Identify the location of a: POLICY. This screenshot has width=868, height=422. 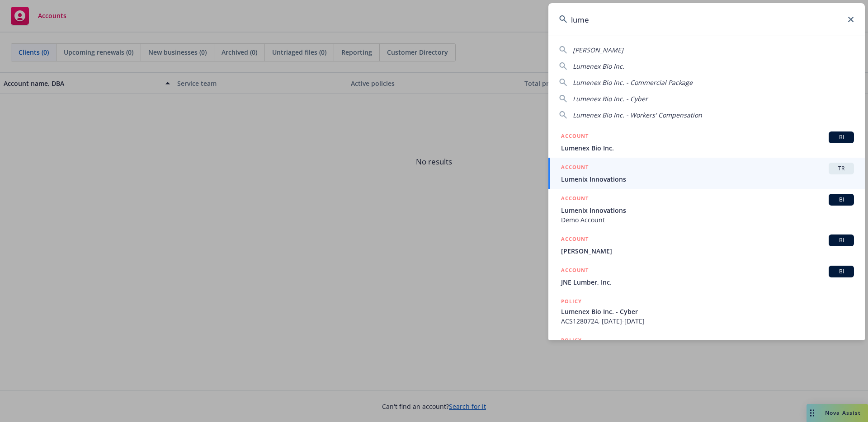
(707, 350).